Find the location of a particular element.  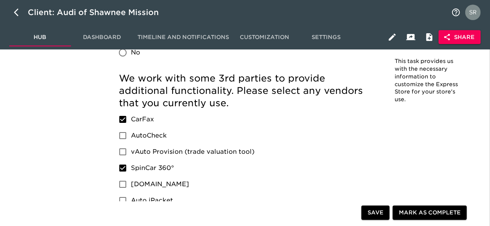

span: Mark as Complete is located at coordinates (430, 213).